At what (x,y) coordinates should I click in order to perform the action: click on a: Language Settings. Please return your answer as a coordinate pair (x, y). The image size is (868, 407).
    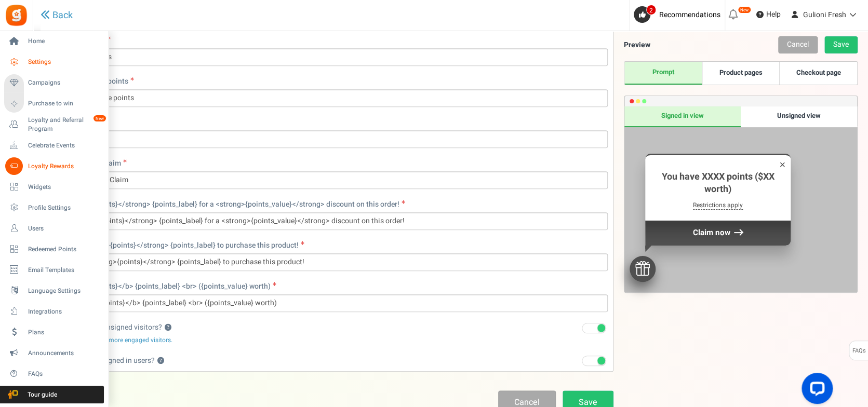
    Looking at the image, I should click on (54, 291).